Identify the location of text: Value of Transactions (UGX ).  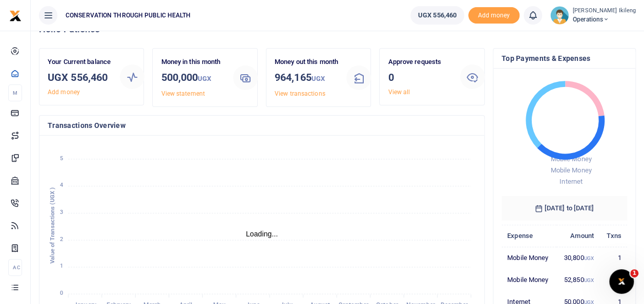
(52, 225).